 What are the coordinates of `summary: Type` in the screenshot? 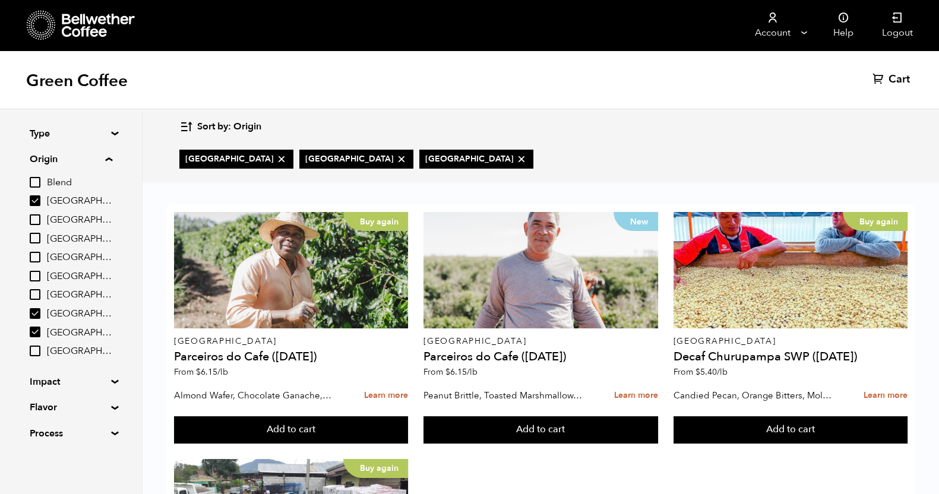 It's located at (71, 134).